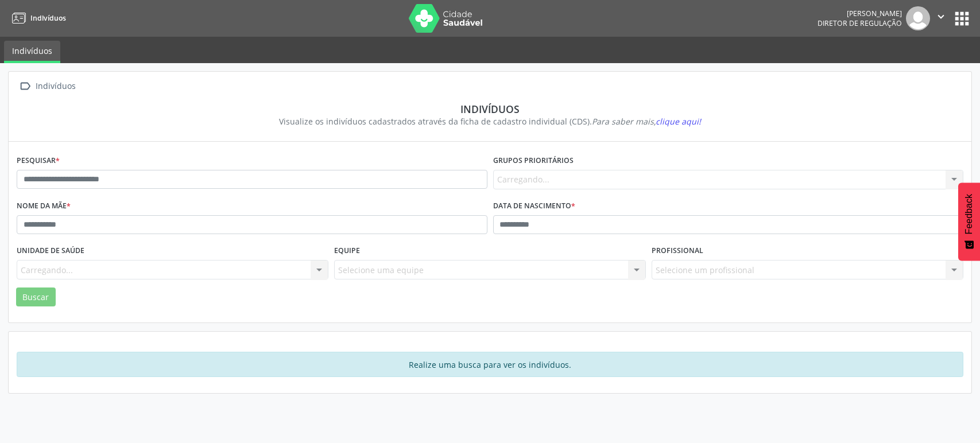 This screenshot has height=443, width=980. Describe the element at coordinates (969, 214) in the screenshot. I see `span: Feedback` at that location.